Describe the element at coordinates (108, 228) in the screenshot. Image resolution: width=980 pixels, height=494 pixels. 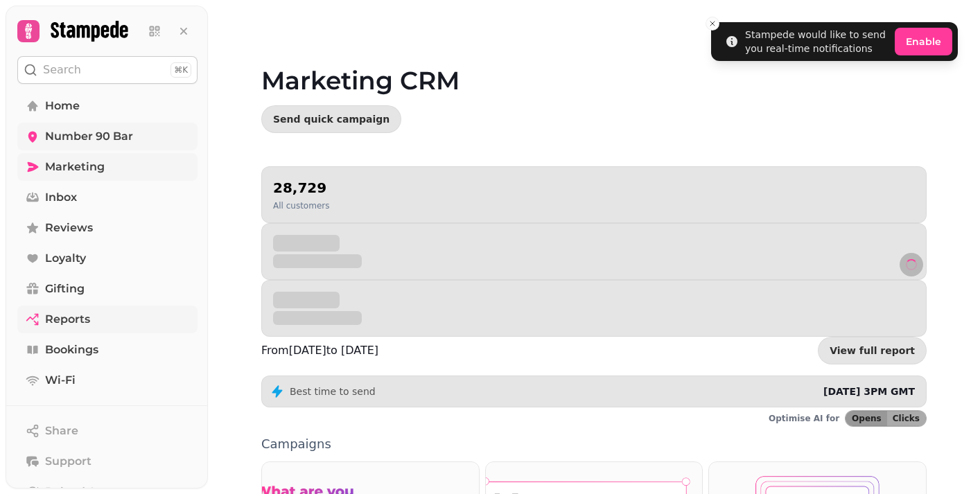
I see `a: Reviews` at that location.